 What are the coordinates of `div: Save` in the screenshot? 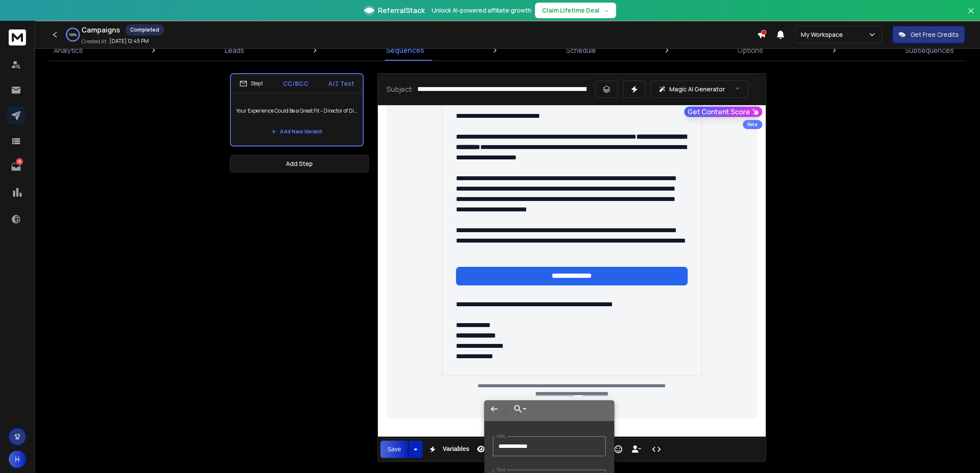 It's located at (394, 450).